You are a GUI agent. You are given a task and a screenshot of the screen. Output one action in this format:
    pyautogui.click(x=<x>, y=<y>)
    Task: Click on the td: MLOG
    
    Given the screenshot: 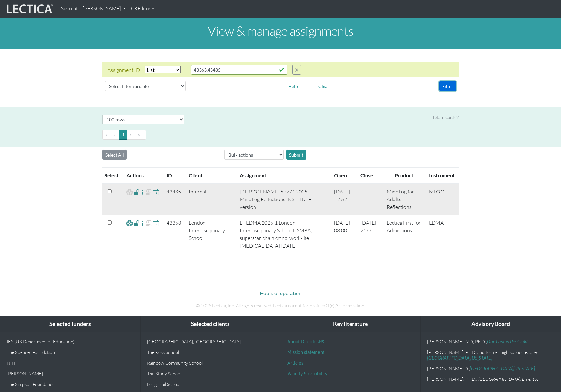 What is the action you would take?
    pyautogui.click(x=442, y=199)
    